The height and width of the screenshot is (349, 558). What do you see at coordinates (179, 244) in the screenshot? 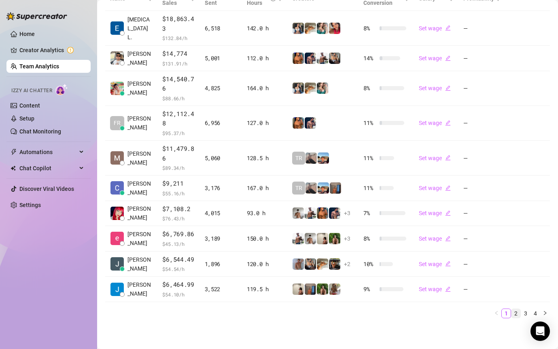
I see `span: $ 45.13 /h` at bounding box center [179, 244].